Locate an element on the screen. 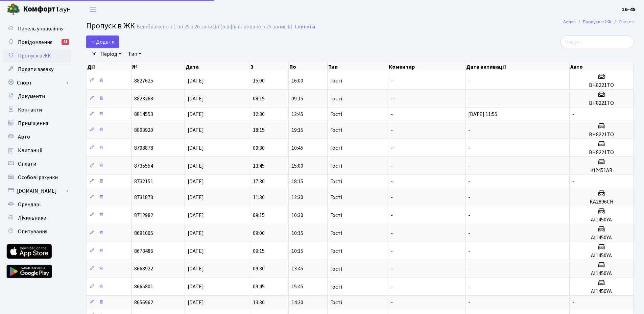  span: 10:30 is located at coordinates (297, 216).